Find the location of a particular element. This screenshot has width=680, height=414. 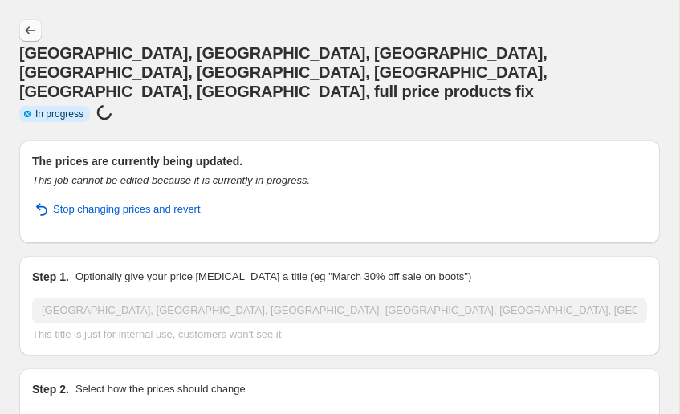

input: 30% off holiday sale is located at coordinates (340, 311).